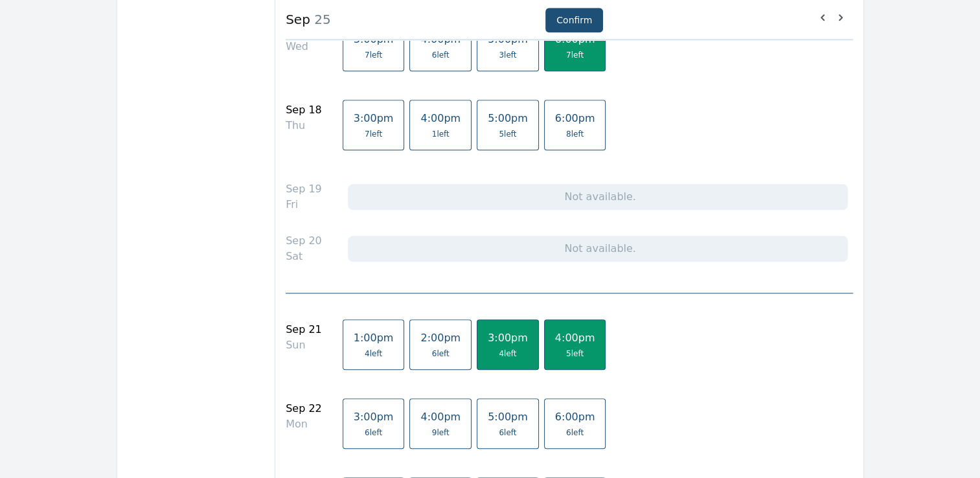  Describe the element at coordinates (440, 337) in the screenshot. I see `span: 2:00pm` at that location.